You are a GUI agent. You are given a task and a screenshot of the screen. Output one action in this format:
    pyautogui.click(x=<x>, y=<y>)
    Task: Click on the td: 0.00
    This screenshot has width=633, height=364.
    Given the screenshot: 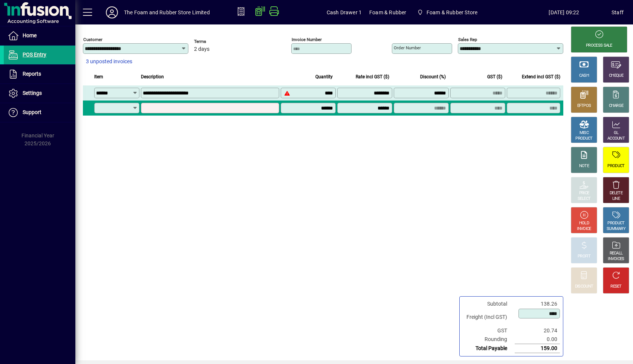 What is the action you would take?
    pyautogui.click(x=537, y=340)
    